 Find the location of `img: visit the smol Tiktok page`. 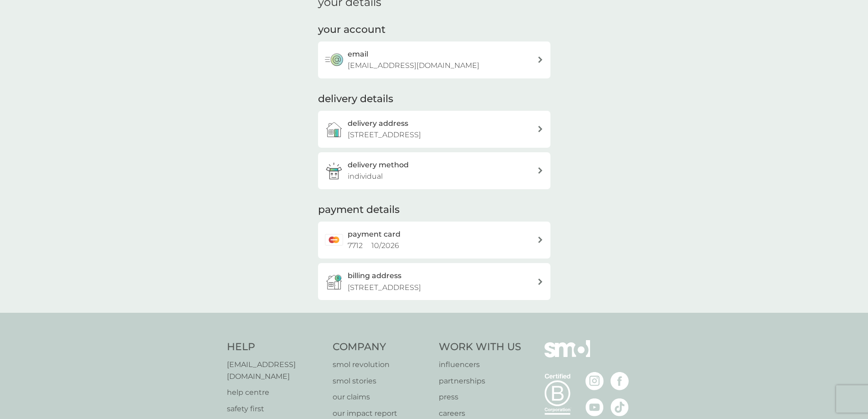

img: visit the smol Tiktok page is located at coordinates (620, 407).